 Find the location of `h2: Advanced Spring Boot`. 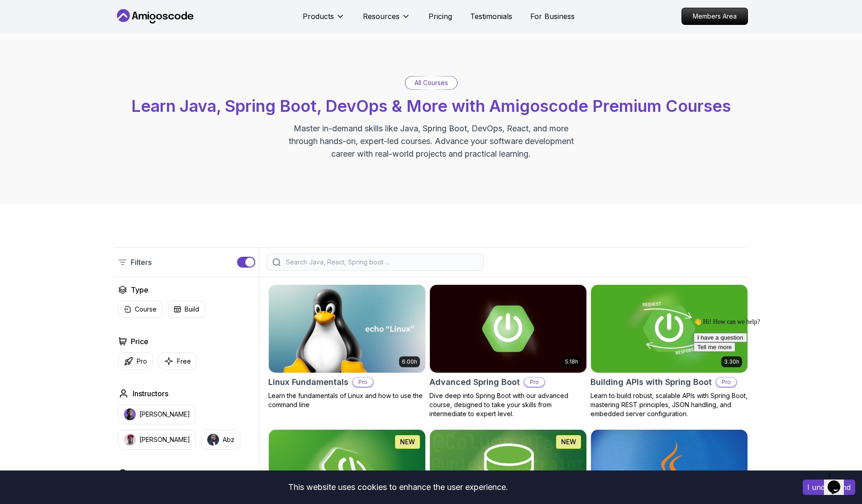

h2: Advanced Spring Boot is located at coordinates (475, 382).